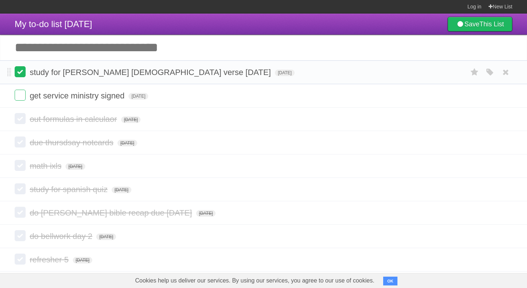  What do you see at coordinates (255, 281) in the screenshot?
I see `span: Cookies help us deliver our services. By using our services, you agree to our use of cookies.` at bounding box center [255, 281].